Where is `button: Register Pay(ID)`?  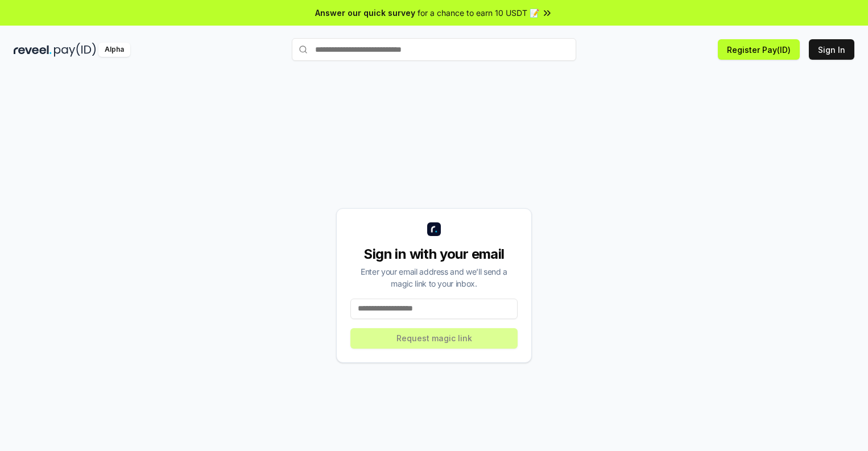
button: Register Pay(ID) is located at coordinates (758, 50).